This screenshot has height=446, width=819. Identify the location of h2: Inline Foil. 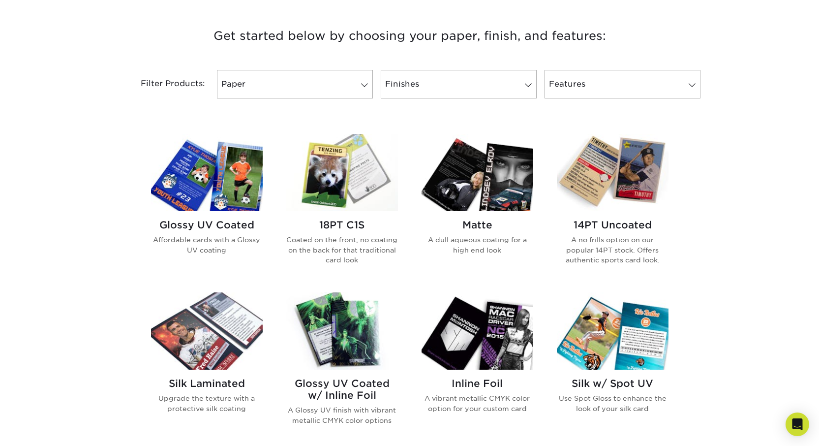
(477, 383).